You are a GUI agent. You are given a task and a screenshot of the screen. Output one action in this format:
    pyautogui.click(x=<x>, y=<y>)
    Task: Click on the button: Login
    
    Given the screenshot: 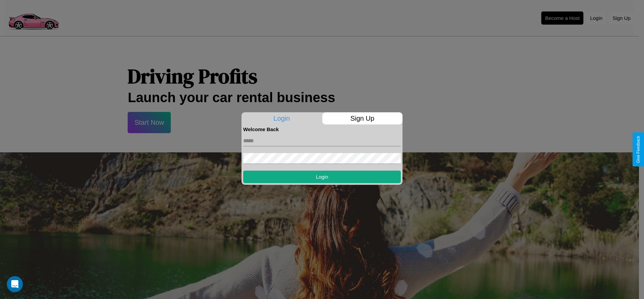 What is the action you would take?
    pyautogui.click(x=322, y=177)
    